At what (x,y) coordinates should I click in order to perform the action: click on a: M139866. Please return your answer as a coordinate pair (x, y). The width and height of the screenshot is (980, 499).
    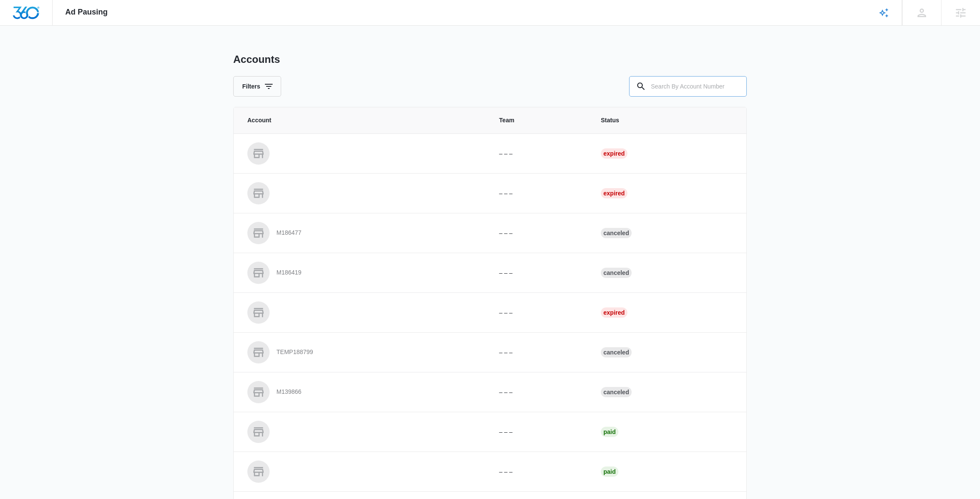
    Looking at the image, I should click on (363, 392).